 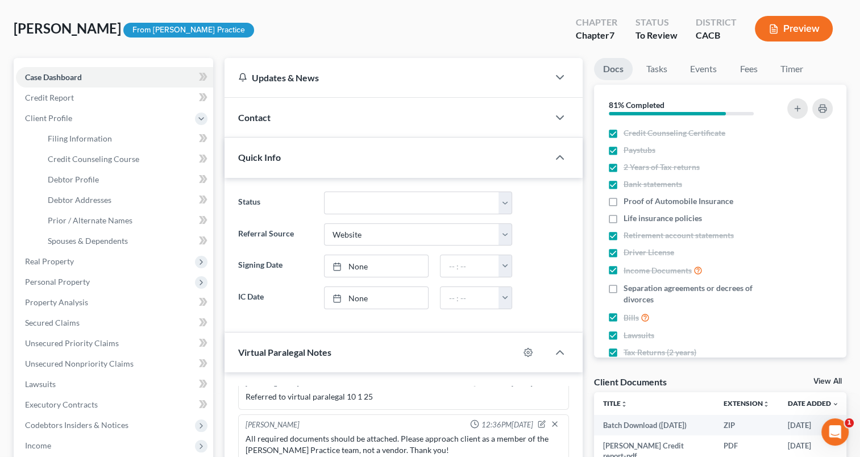 I want to click on td: ZIP, so click(x=746, y=425).